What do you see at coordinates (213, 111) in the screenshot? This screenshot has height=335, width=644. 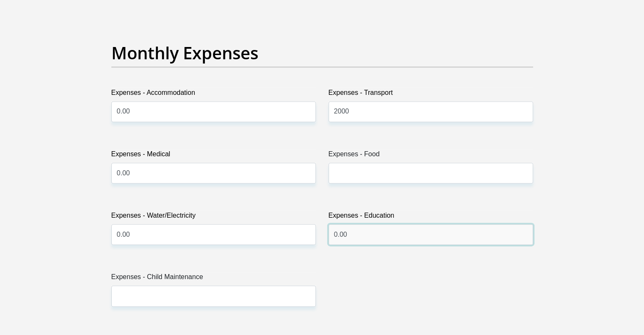 I see `input: Expenses - Accommodation` at bounding box center [213, 111].